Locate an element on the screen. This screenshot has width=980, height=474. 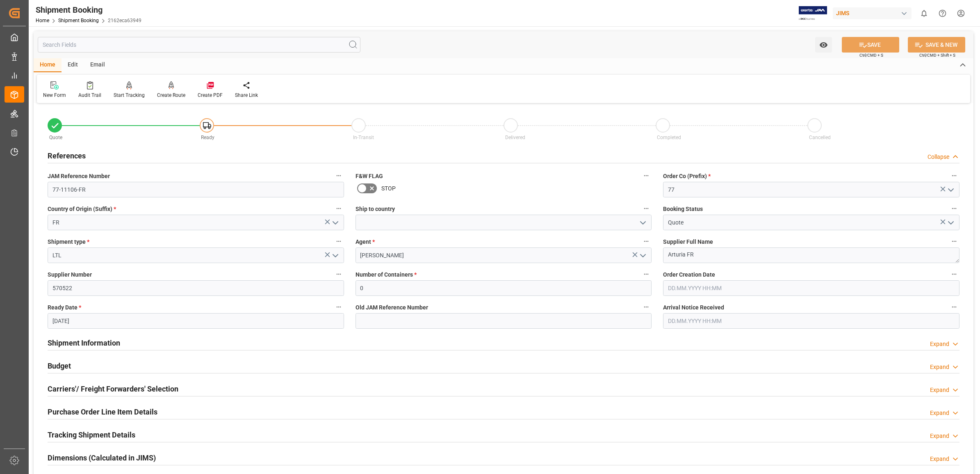
h2: References is located at coordinates (67, 155).